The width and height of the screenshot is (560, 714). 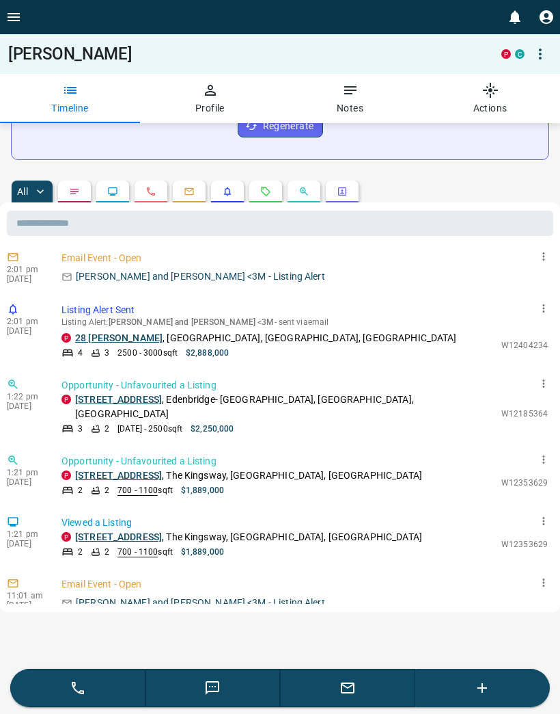 What do you see at coordinates (189, 191) in the screenshot?
I see `svg: Emails` at bounding box center [189, 191].